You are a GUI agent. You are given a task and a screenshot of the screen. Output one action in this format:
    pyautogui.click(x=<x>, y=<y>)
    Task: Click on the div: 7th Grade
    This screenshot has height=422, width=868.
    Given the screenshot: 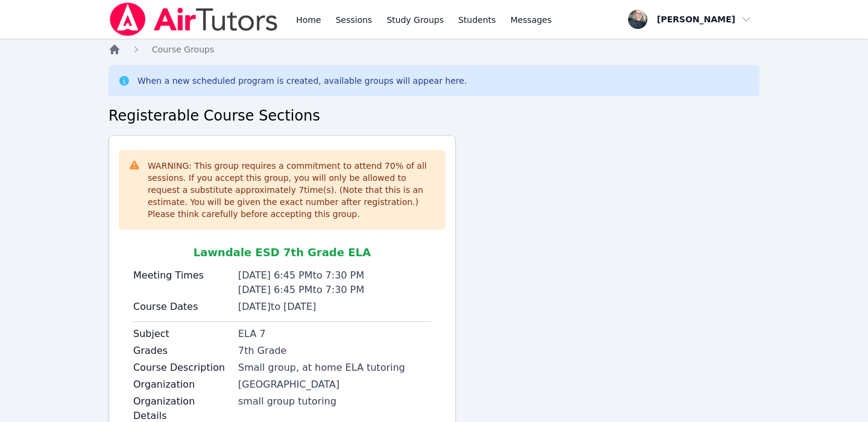 What is the action you would take?
    pyautogui.click(x=334, y=351)
    